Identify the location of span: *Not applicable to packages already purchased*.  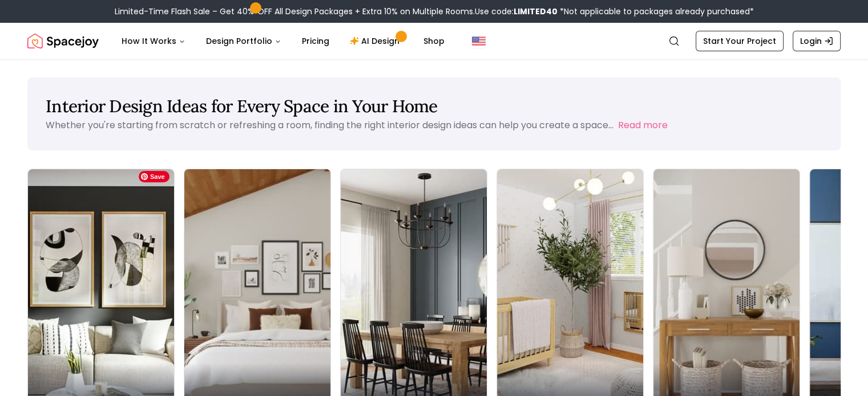
(656, 12).